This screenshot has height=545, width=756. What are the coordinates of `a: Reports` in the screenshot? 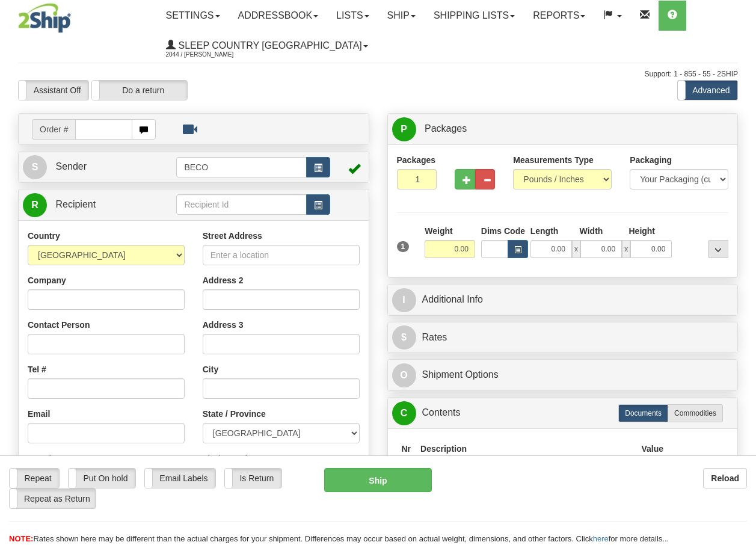 It's located at (559, 15).